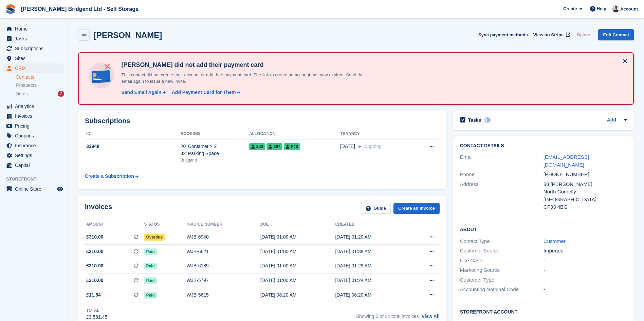 Image resolution: width=644 pixels, height=321 pixels. I want to click on span: Storefront, so click(37, 179).